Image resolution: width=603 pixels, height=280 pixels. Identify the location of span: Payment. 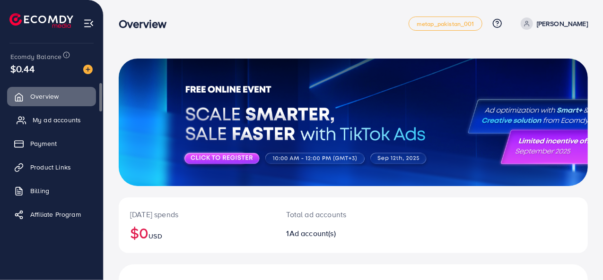
(43, 144).